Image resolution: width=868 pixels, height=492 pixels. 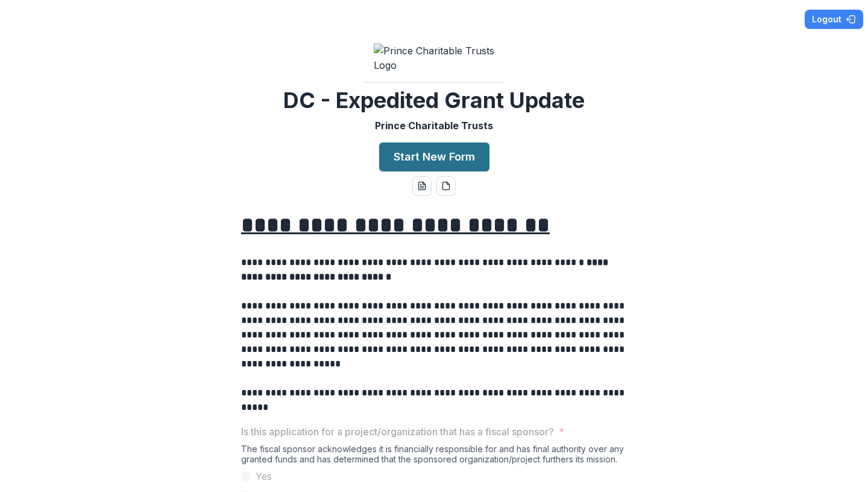 What do you see at coordinates (434, 100) in the screenshot?
I see `h2: DC - Expedited Grant Update` at bounding box center [434, 100].